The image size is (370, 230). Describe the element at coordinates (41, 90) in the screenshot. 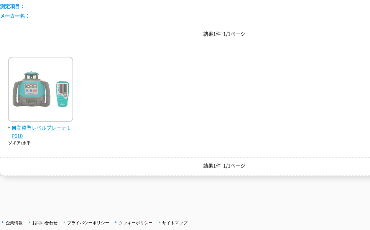

I see `img: LP610` at that location.